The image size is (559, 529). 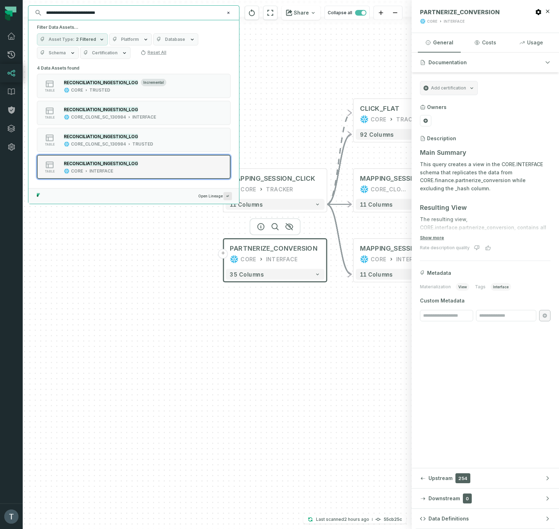 I want to click on p: Last scanned, so click(x=343, y=519).